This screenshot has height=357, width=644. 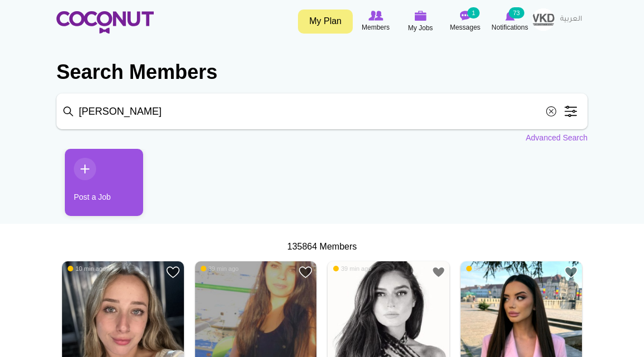 I want to click on span: Notifications, so click(x=509, y=27).